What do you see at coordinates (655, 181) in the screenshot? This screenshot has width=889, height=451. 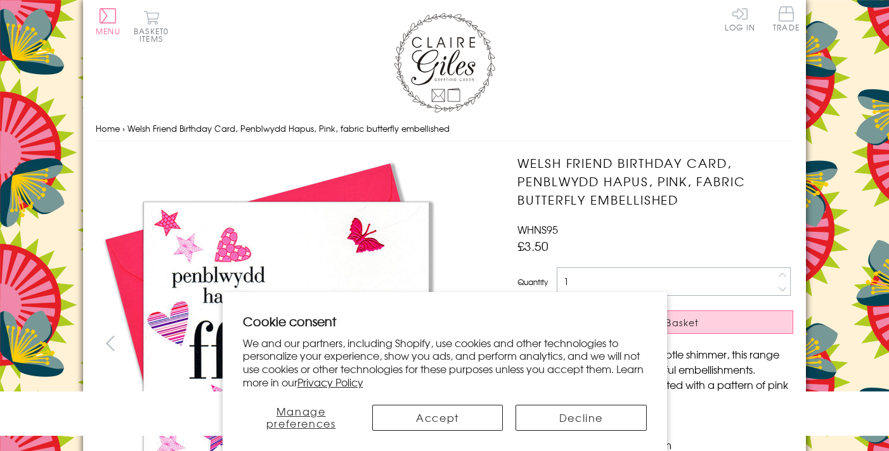 I see `h1: Welsh Friend Birthday Card, Penblwydd Hapus, Pink, fabric butterfly embellished` at bounding box center [655, 181].